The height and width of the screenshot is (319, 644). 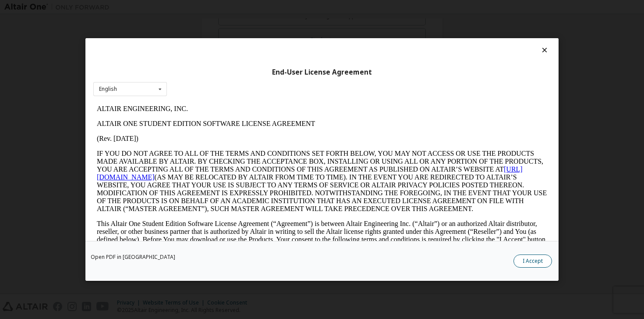 What do you see at coordinates (108, 89) in the screenshot?
I see `div: English` at bounding box center [108, 89].